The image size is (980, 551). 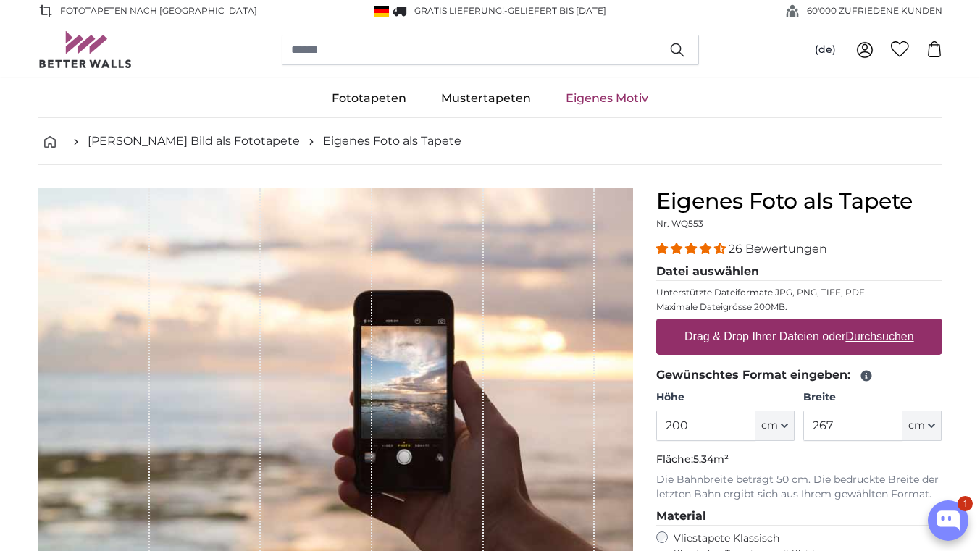 What do you see at coordinates (879, 336) in the screenshot?
I see `u: Durchsuchen` at bounding box center [879, 336].